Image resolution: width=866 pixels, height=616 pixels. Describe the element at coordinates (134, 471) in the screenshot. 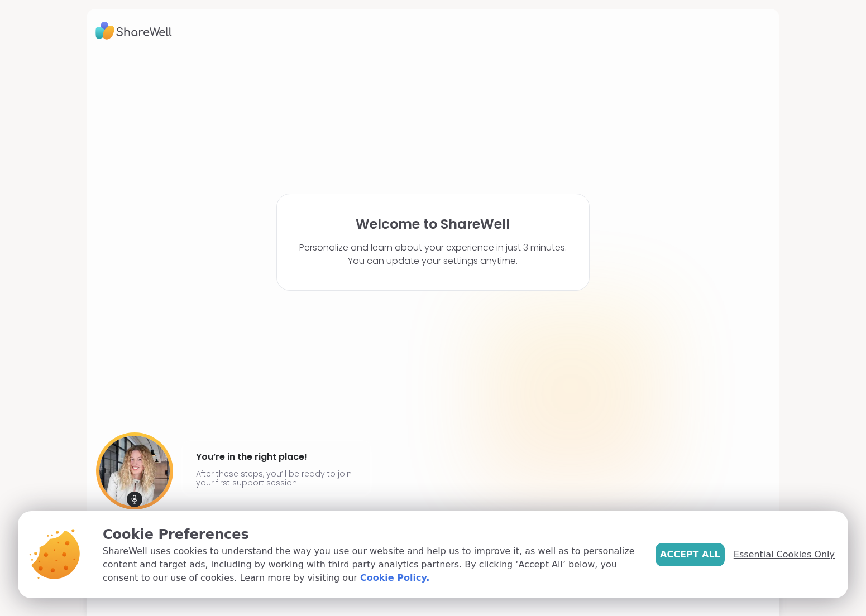

I see `img: User image` at that location.